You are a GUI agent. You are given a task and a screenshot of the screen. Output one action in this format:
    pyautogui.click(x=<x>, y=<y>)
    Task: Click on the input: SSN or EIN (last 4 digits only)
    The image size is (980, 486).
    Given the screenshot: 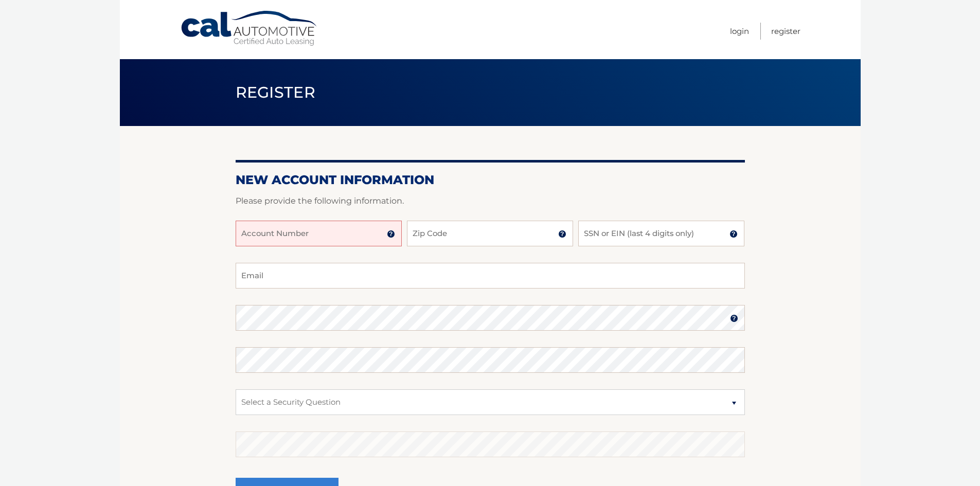 What is the action you would take?
    pyautogui.click(x=661, y=233)
    